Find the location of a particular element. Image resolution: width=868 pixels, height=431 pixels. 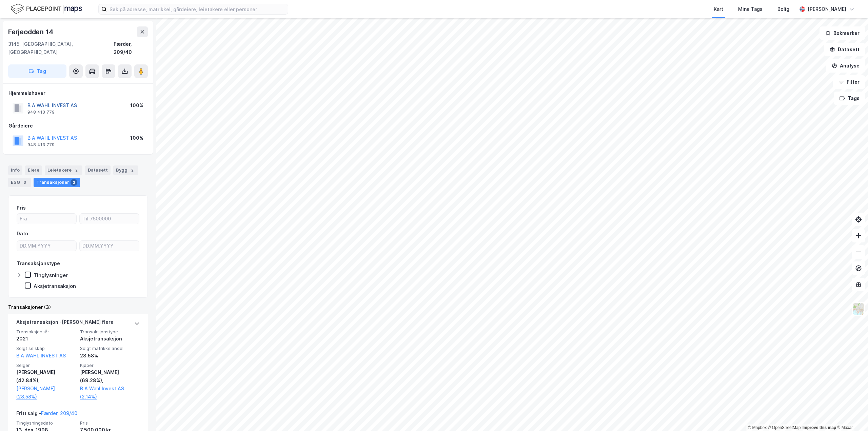

button: Tags is located at coordinates (849, 98).